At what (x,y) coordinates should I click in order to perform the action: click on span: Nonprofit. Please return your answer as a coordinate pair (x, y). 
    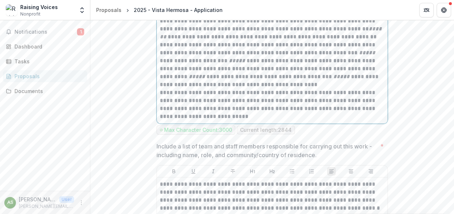
    Looking at the image, I should click on (30, 14).